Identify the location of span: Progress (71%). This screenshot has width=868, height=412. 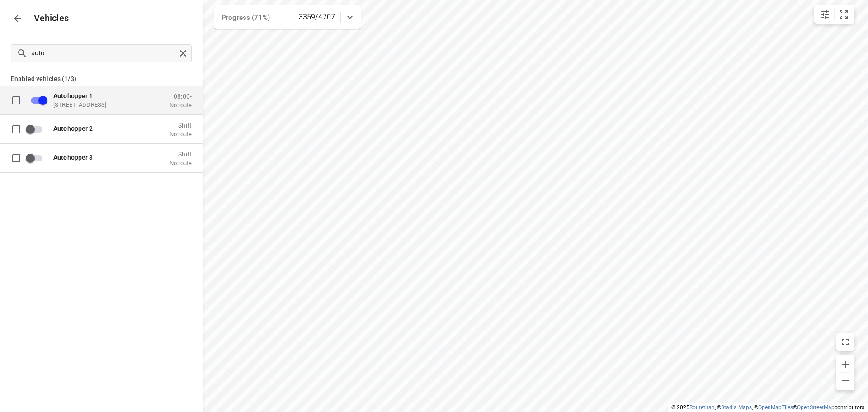
(246, 18).